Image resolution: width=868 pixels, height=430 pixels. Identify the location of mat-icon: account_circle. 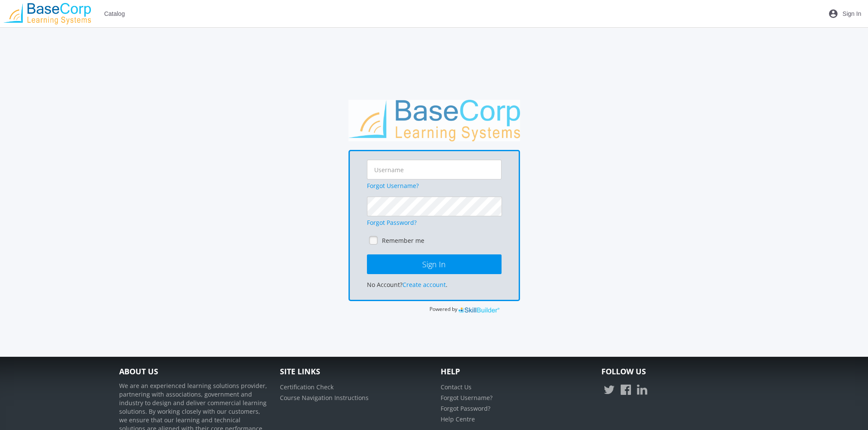
(833, 13).